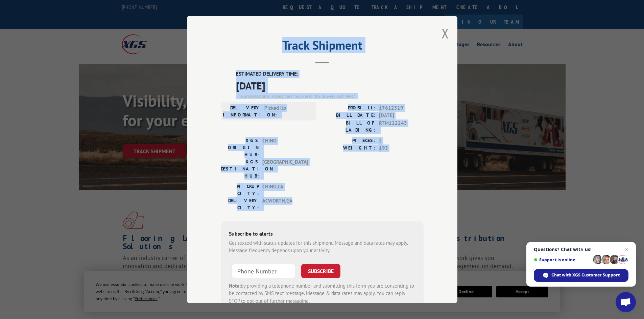  I want to click on span: Questions? Chat with us!, so click(581, 249).